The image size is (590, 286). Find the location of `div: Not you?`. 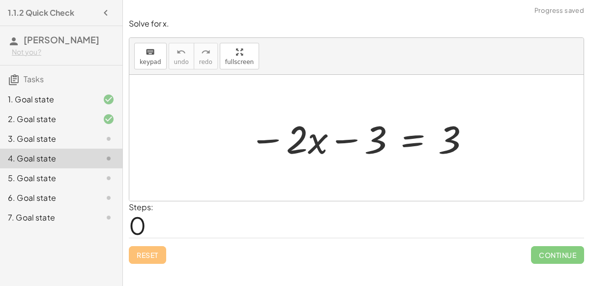

div: Not you? is located at coordinates (63, 52).